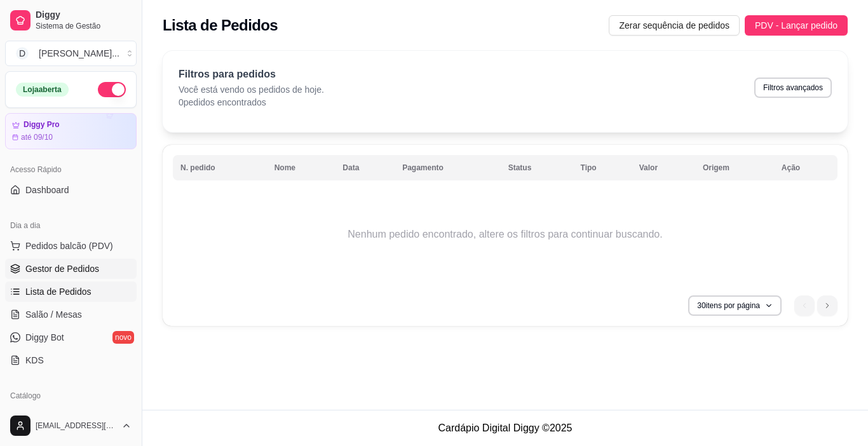 Image resolution: width=868 pixels, height=446 pixels. I want to click on nav: pagination navigation, so click(816, 305).